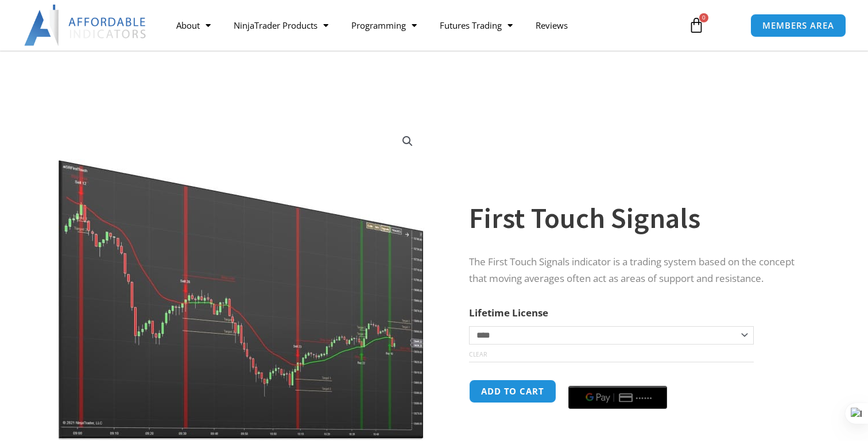  I want to click on a: Reviews, so click(552, 25).